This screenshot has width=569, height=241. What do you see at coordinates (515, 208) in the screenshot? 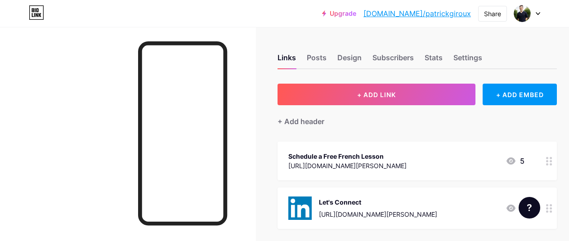
I see `div: 0` at bounding box center [515, 208].